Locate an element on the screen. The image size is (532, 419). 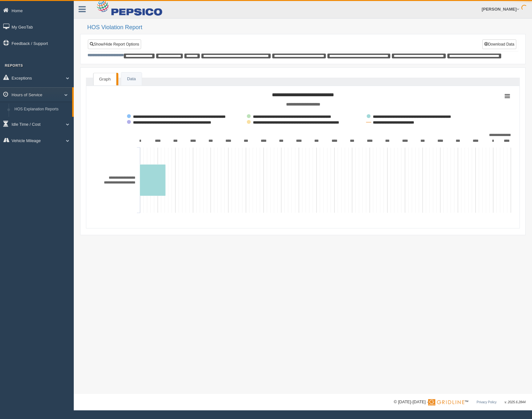
a: Graph is located at coordinates (105, 79).